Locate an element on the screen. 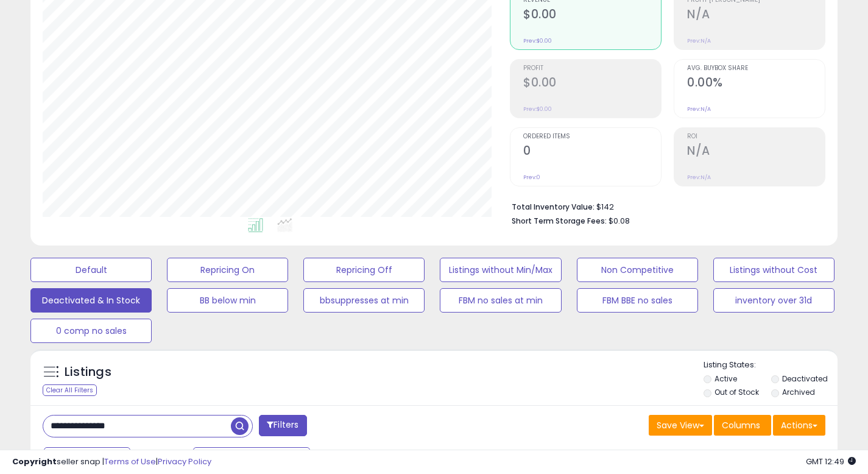 The image size is (868, 474). h2: 0 is located at coordinates (592, 152).